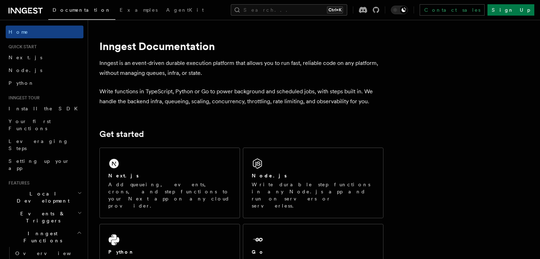 The height and width of the screenshot is (259, 540). Describe the element at coordinates (29, 125) in the screenshot. I see `span: Your first Functions` at that location.